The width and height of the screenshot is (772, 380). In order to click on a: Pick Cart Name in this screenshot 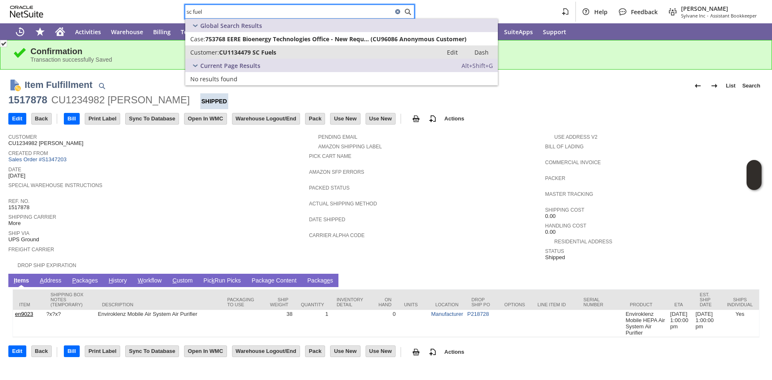, I will do `click(330, 156)`.